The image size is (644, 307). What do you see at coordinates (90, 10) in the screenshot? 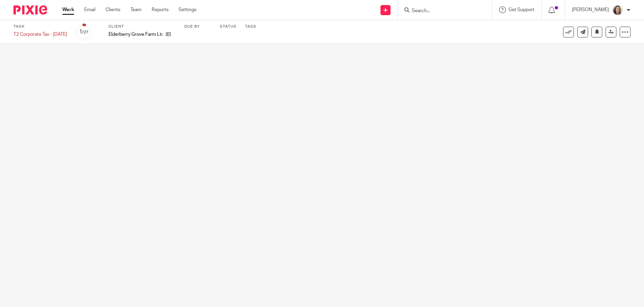
I see `a: Email` at bounding box center [90, 10].